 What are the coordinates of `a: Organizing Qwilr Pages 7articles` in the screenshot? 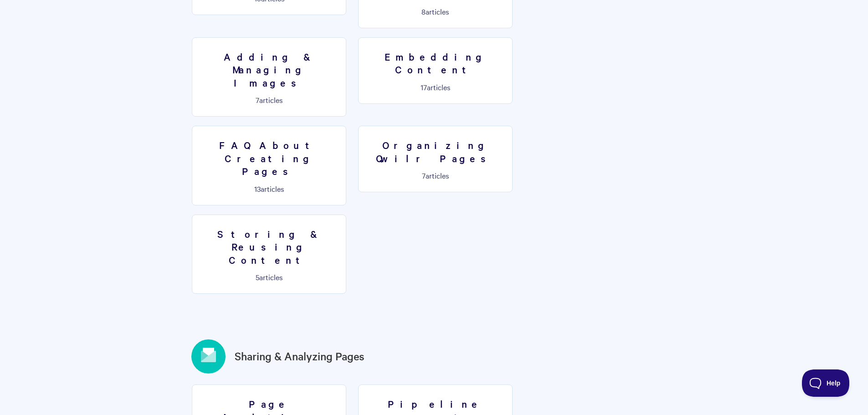 It's located at (435, 159).